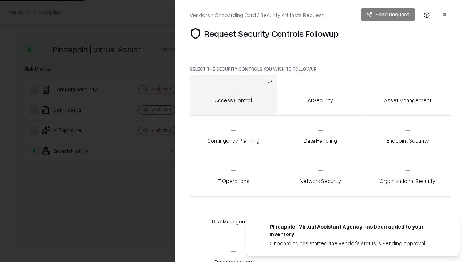 This screenshot has height=262, width=466. I want to click on p: Asset Management, so click(408, 100).